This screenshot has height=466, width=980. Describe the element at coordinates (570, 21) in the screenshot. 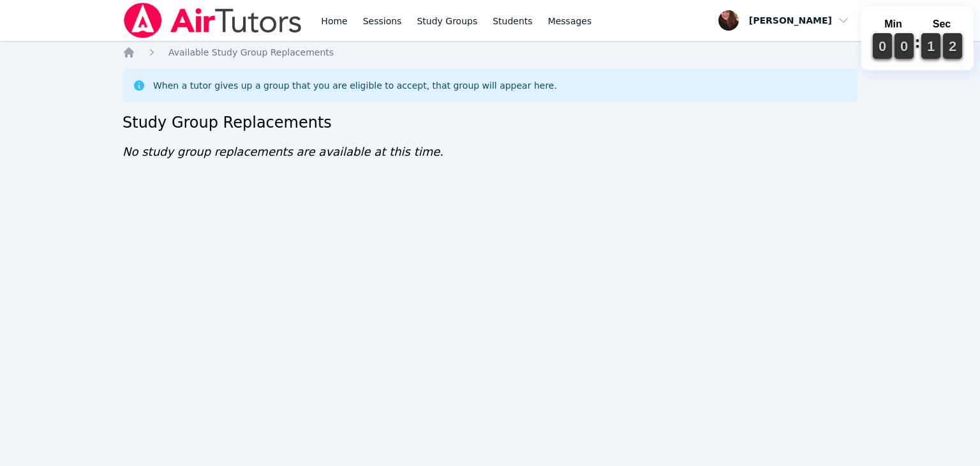

I see `span: Messages` at that location.